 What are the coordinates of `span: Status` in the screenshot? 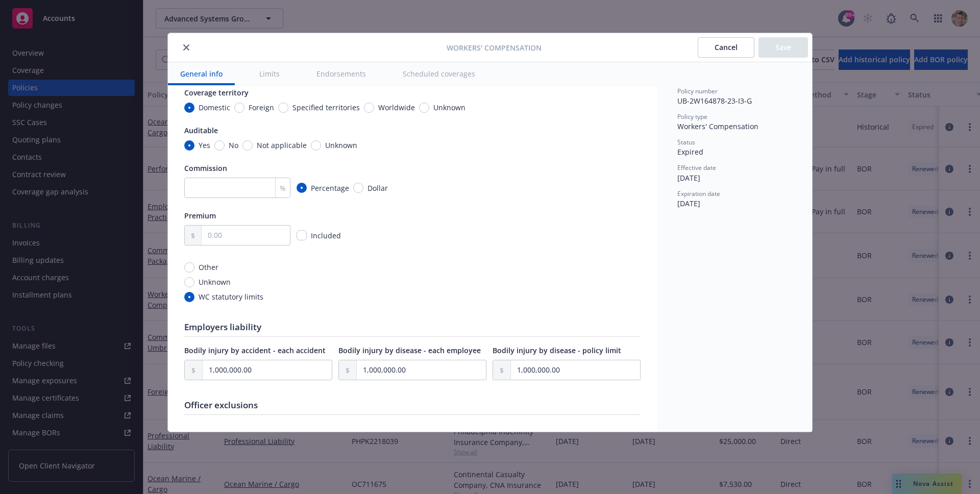 It's located at (686, 142).